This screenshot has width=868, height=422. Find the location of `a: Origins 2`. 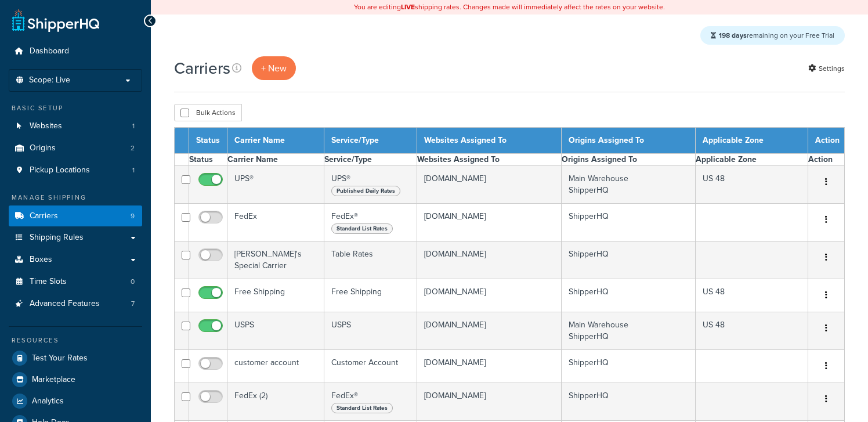

a: Origins 2 is located at coordinates (75, 148).